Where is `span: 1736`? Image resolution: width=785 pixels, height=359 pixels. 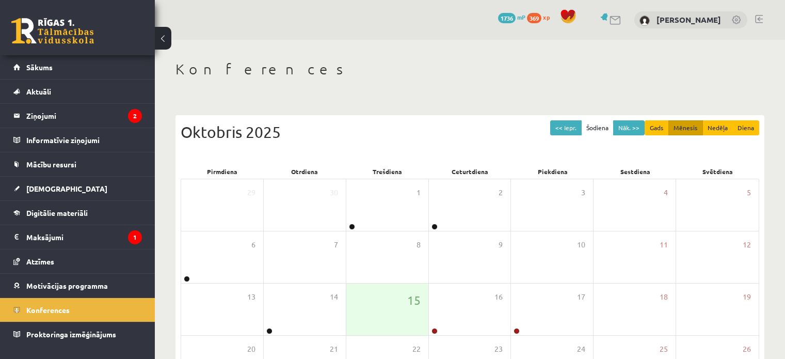 span: 1736 is located at coordinates (507, 18).